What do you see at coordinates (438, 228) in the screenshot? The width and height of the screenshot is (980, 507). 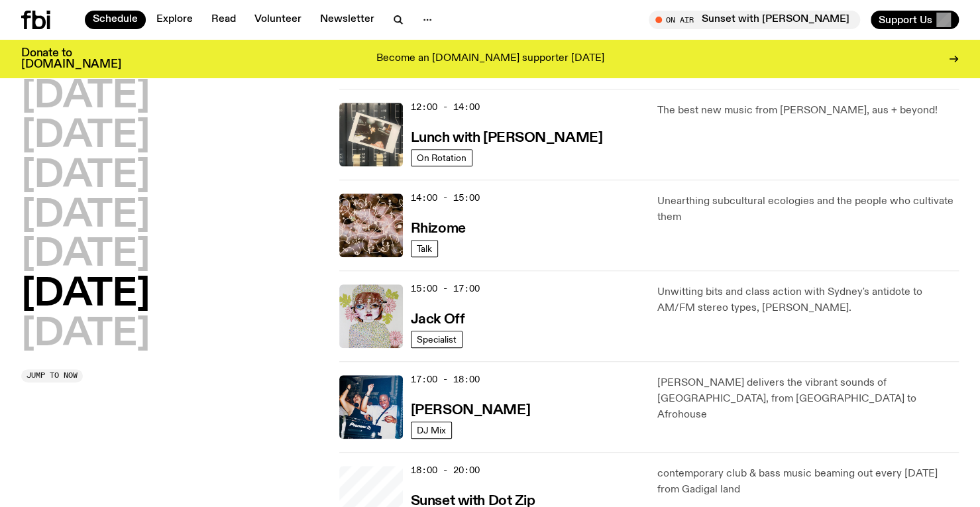 I see `h3: Rhizome` at bounding box center [438, 228].